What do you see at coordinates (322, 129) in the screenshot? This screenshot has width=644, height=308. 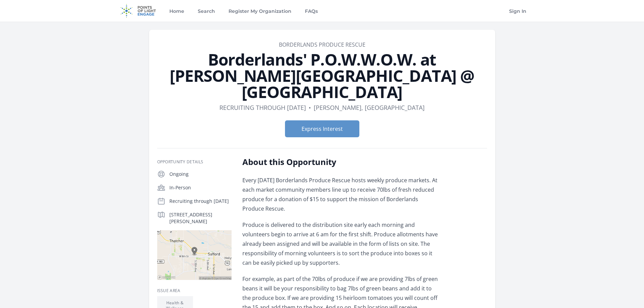 I see `button: Express Interest` at bounding box center [322, 129].